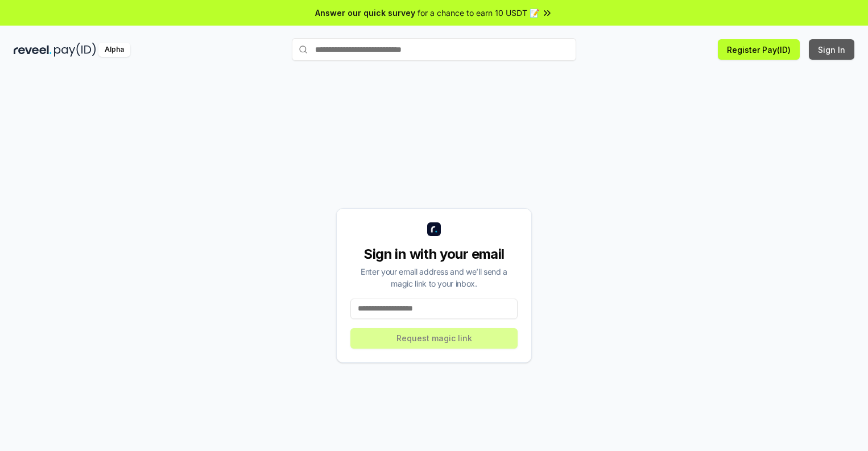 This screenshot has width=868, height=451. Describe the element at coordinates (114, 50) in the screenshot. I see `div: Alpha` at that location.